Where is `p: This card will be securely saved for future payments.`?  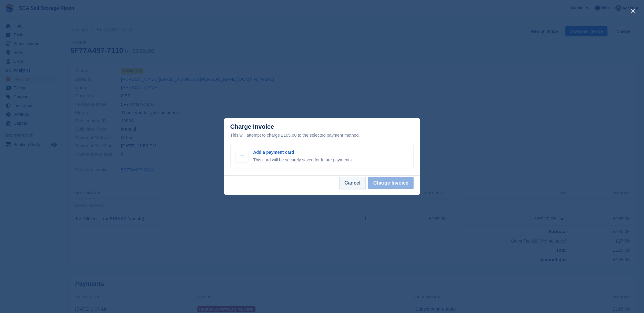 p: This card will be securely saved for future payments. is located at coordinates (303, 160).